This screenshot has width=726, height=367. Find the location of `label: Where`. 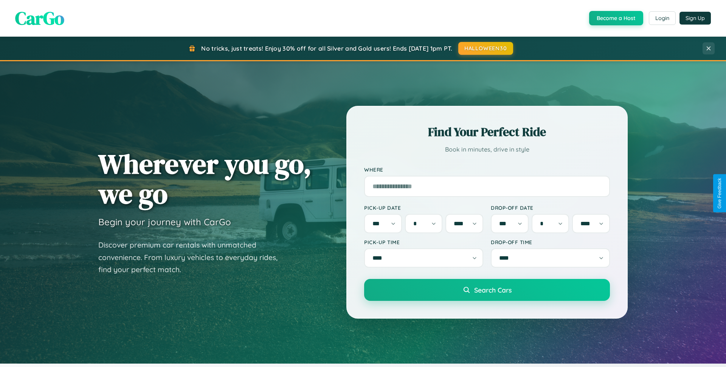

label: Where is located at coordinates (487, 170).